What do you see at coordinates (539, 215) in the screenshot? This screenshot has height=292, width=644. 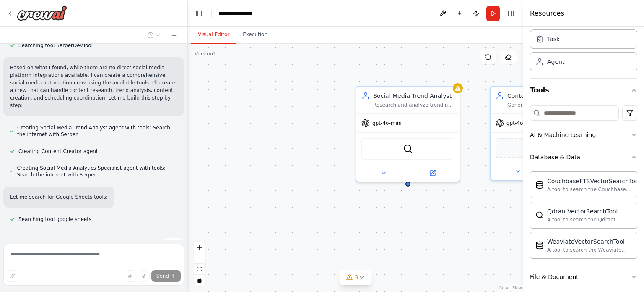 I see `img: Qdrantvectorsearchtool` at bounding box center [539, 215].